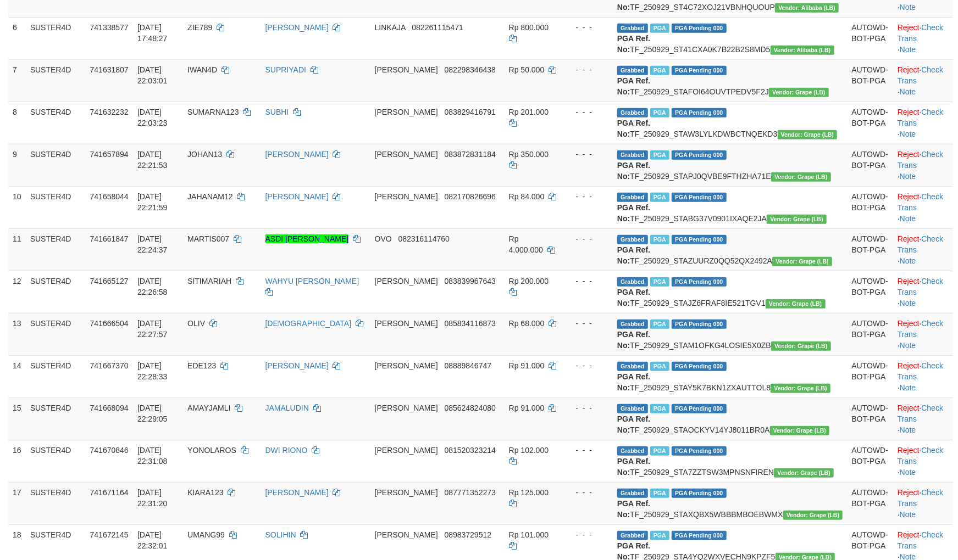 The height and width of the screenshot is (560, 958). Describe the element at coordinates (286, 450) in the screenshot. I see `a: DWI RIONO` at that location.